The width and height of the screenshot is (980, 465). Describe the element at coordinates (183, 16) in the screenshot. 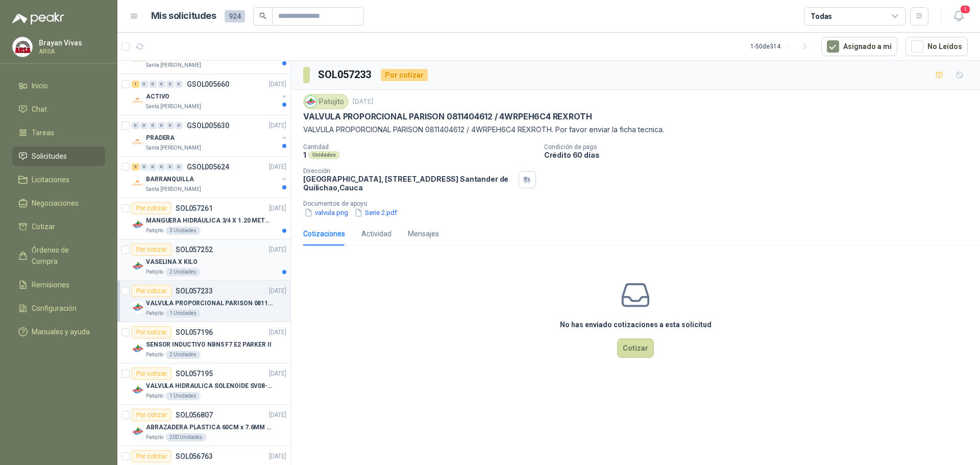

I see `h1: Mis solicitudes` at that location.